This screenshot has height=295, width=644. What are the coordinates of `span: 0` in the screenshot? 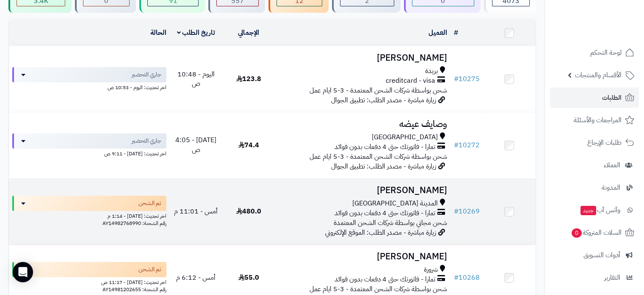 It's located at (577, 233).